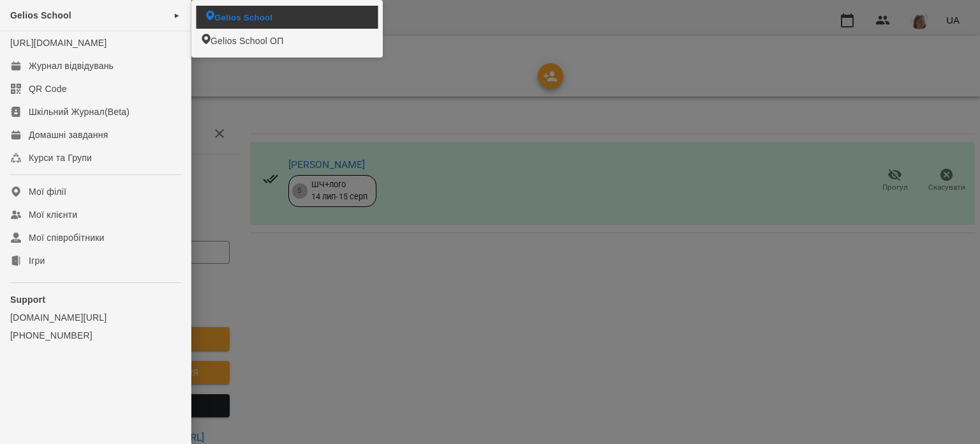 Image resolution: width=980 pixels, height=444 pixels. I want to click on div: Шкільний Журнал(Beta), so click(79, 112).